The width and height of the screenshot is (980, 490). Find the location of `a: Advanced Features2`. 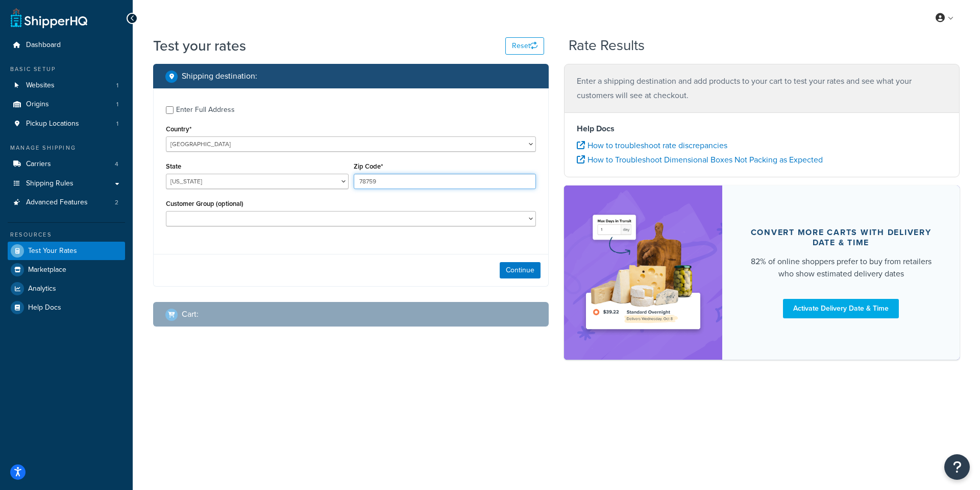

a: Advanced Features2 is located at coordinates (67, 202).